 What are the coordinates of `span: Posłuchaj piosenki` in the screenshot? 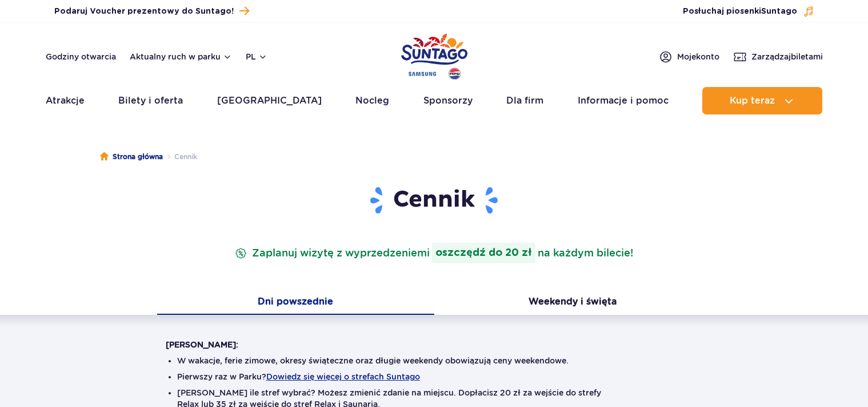 It's located at (740, 11).